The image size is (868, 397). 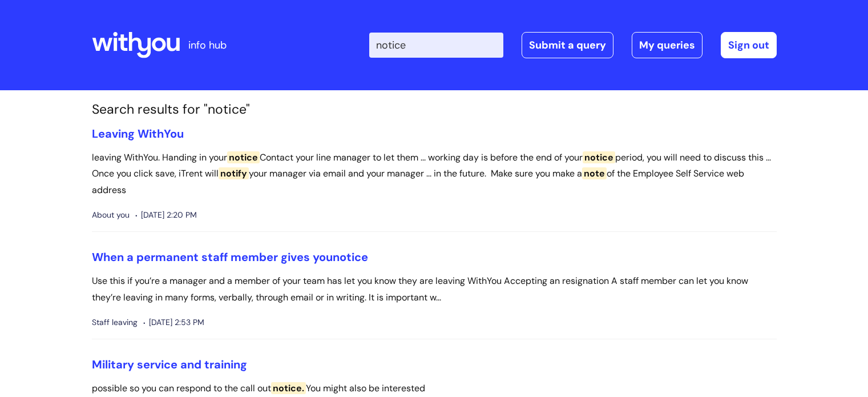 What do you see at coordinates (568, 45) in the screenshot?
I see `a: Submit a query` at bounding box center [568, 45].